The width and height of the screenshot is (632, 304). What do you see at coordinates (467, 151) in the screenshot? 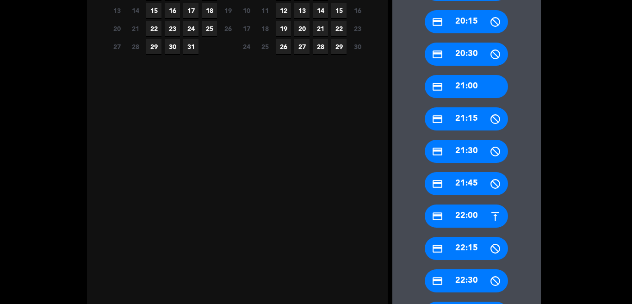
I see `div: 21:30` at bounding box center [467, 151].